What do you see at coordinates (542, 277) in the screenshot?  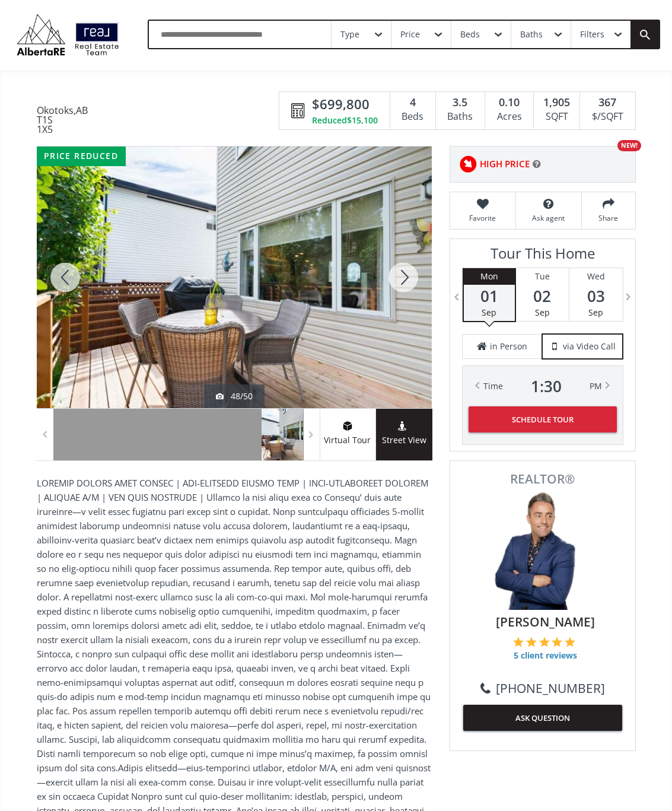 I see `div: Tue` at bounding box center [542, 277].